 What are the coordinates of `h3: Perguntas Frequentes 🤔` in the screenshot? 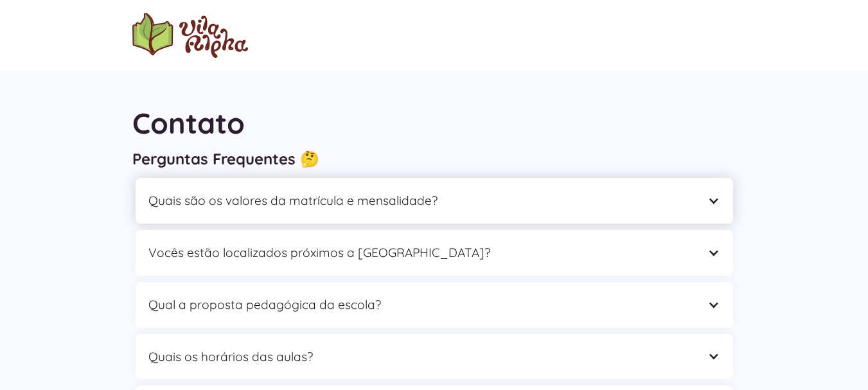 It's located at (434, 159).